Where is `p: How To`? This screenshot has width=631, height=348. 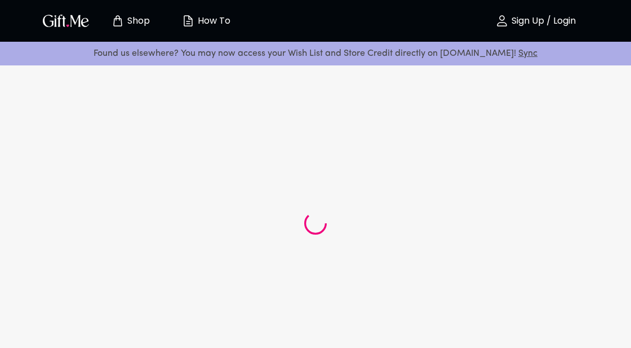 p: How To is located at coordinates (212, 21).